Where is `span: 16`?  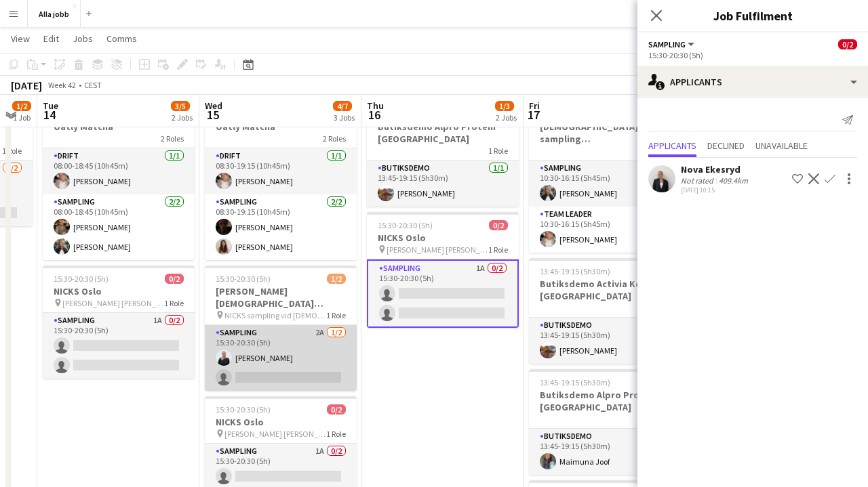
span: 16 is located at coordinates (374, 115).